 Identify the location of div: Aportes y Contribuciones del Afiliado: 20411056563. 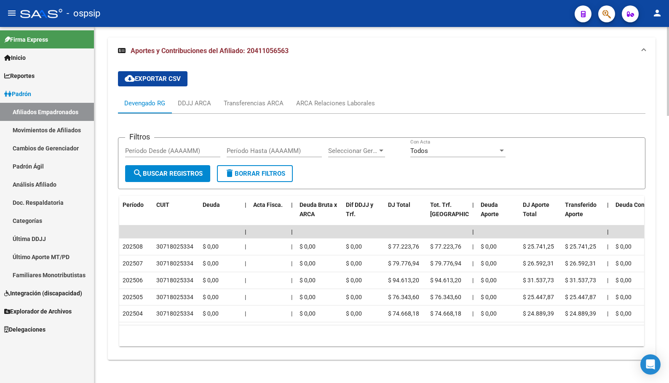
(382, 212).